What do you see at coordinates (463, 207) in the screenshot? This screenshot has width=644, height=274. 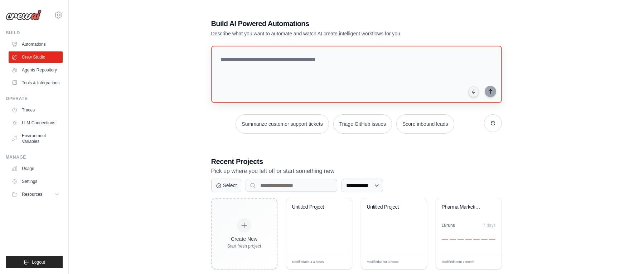 I see `div: Pharma Marketing MLR Co-pilot (Single Workflow)` at bounding box center [463, 207].